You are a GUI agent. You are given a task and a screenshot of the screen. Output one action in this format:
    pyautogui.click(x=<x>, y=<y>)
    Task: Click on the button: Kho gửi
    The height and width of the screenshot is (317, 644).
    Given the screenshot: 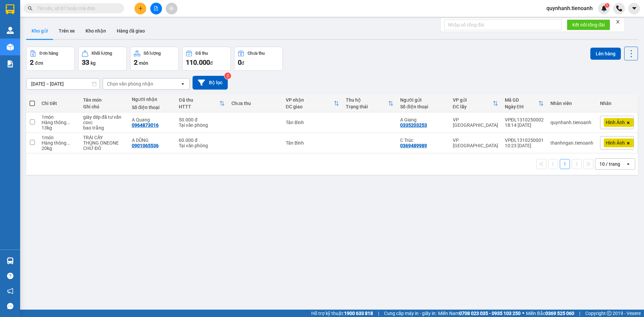 What is the action you would take?
    pyautogui.click(x=39, y=31)
    